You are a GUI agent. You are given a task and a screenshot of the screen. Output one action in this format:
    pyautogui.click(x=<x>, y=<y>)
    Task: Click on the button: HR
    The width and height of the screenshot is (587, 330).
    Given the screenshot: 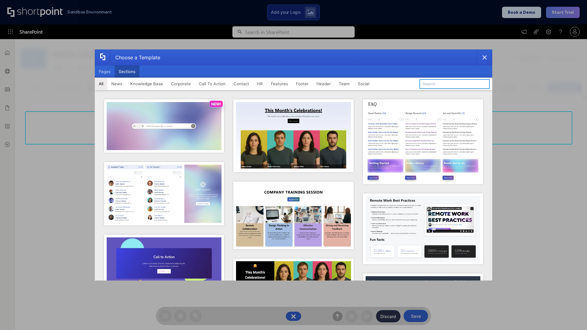 What is the action you would take?
    pyautogui.click(x=260, y=84)
    